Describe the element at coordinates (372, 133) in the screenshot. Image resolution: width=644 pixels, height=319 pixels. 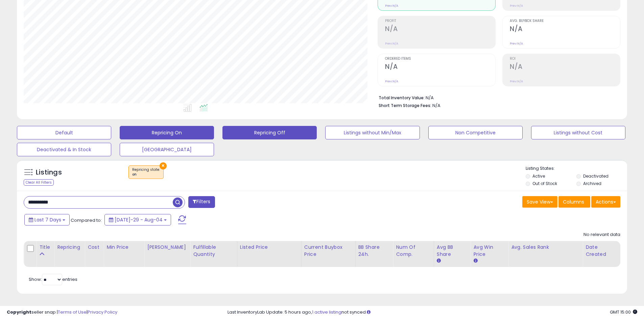
I see `button: Listings without Min/Max` at that location.